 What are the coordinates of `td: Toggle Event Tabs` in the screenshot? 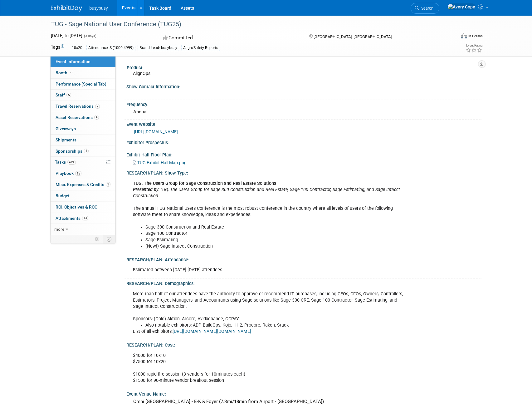 It's located at (109, 239).